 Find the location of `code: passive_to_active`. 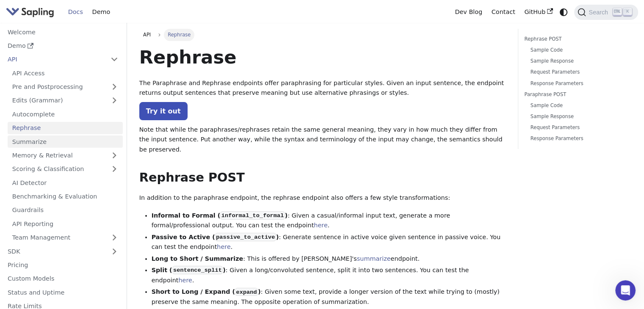

code: passive_to_active is located at coordinates (245, 237).